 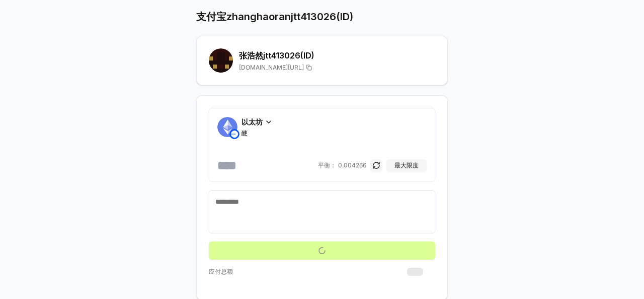 I want to click on font: (ID), so click(x=308, y=56).